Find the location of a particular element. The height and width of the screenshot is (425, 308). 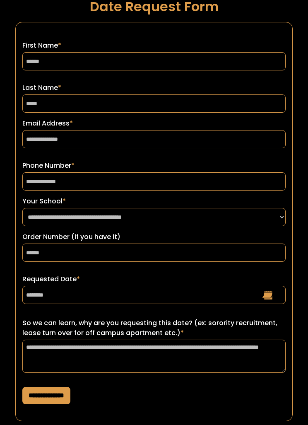

label: Phone Number is located at coordinates (154, 166).